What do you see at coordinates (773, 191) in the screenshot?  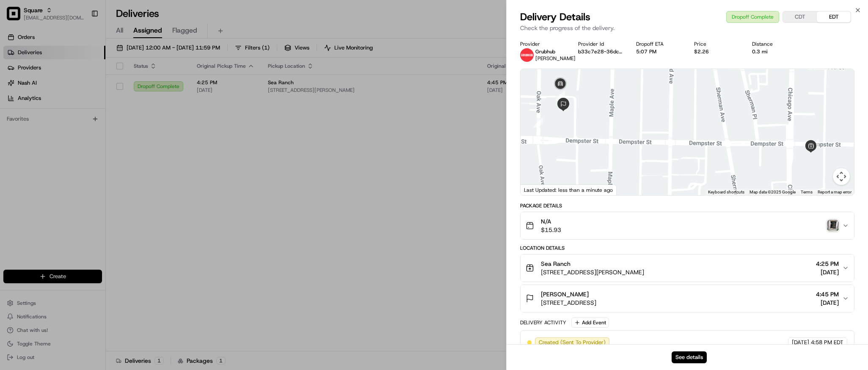 I see `span: Map data ©2025 Google` at bounding box center [773, 191].